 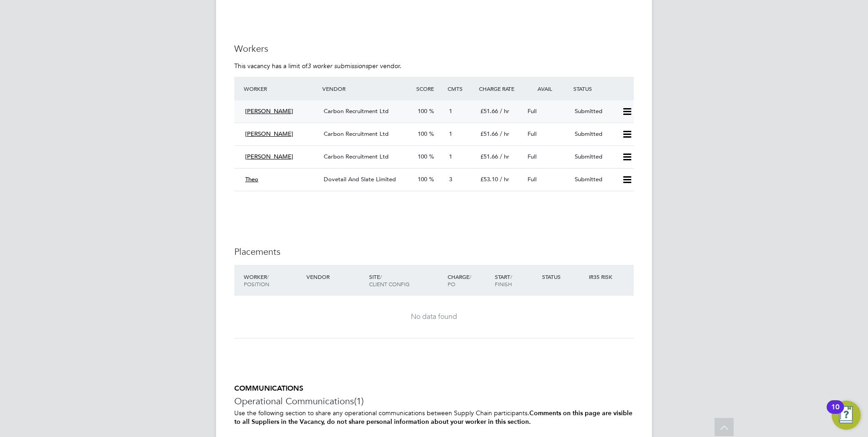 I want to click on div: Site, so click(x=406, y=280).